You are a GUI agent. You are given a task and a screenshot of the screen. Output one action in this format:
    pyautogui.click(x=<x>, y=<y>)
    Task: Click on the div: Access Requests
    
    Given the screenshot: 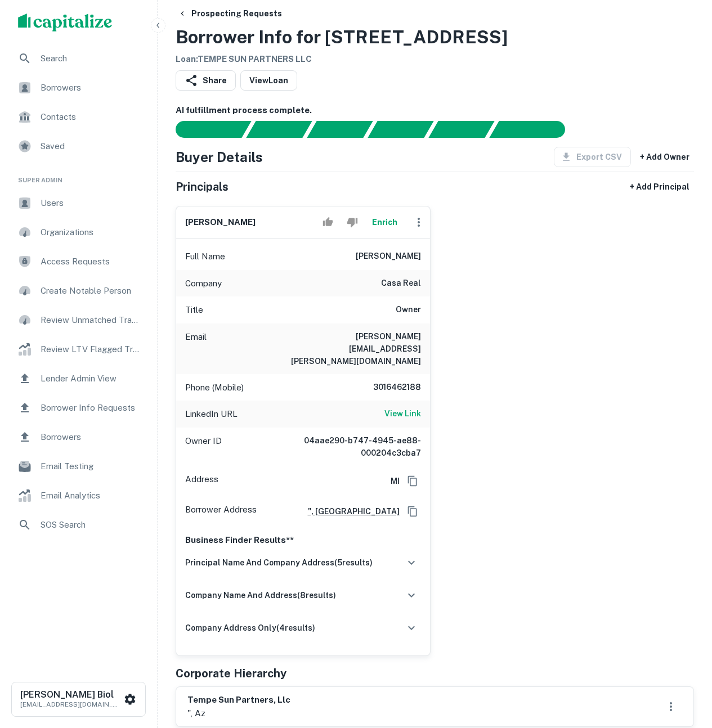 What is the action you would take?
    pyautogui.click(x=78, y=261)
    